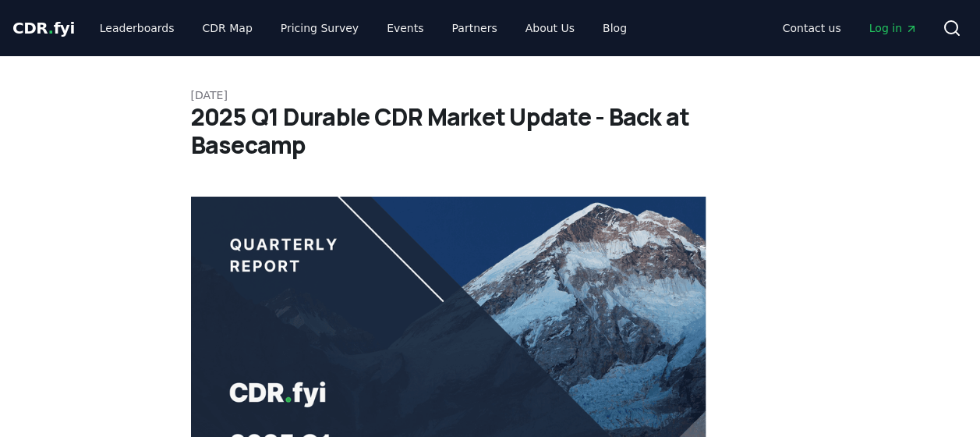 Image resolution: width=980 pixels, height=437 pixels. Describe the element at coordinates (320, 28) in the screenshot. I see `a: Pricing Survey` at that location.